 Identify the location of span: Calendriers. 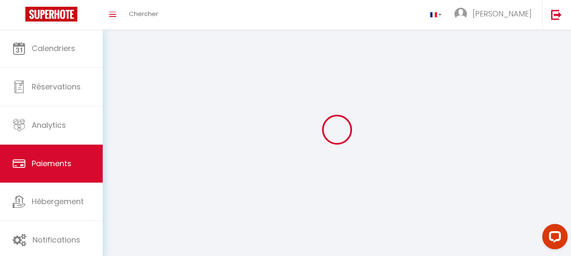
(53, 48).